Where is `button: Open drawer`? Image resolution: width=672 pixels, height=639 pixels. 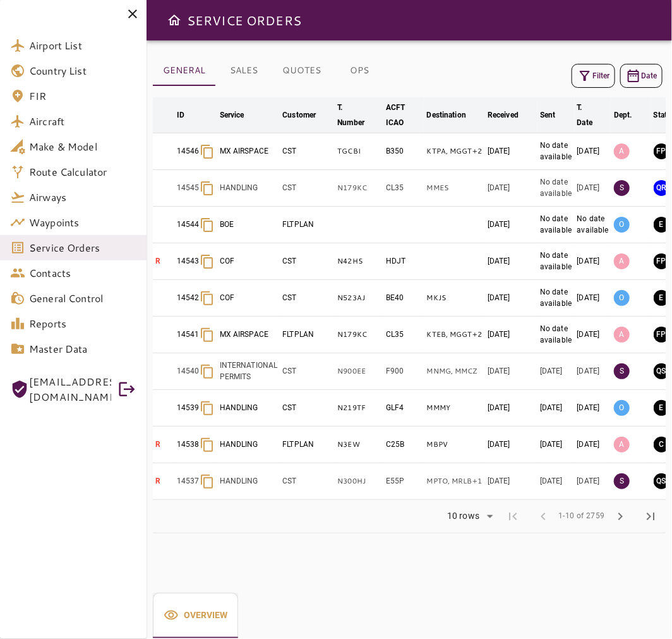 button: Open drawer is located at coordinates (174, 20).